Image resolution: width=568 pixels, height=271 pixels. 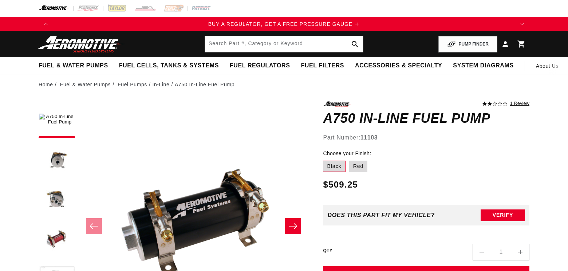 What do you see at coordinates (341, 185) in the screenshot?
I see `span: $509.25` at bounding box center [341, 185].